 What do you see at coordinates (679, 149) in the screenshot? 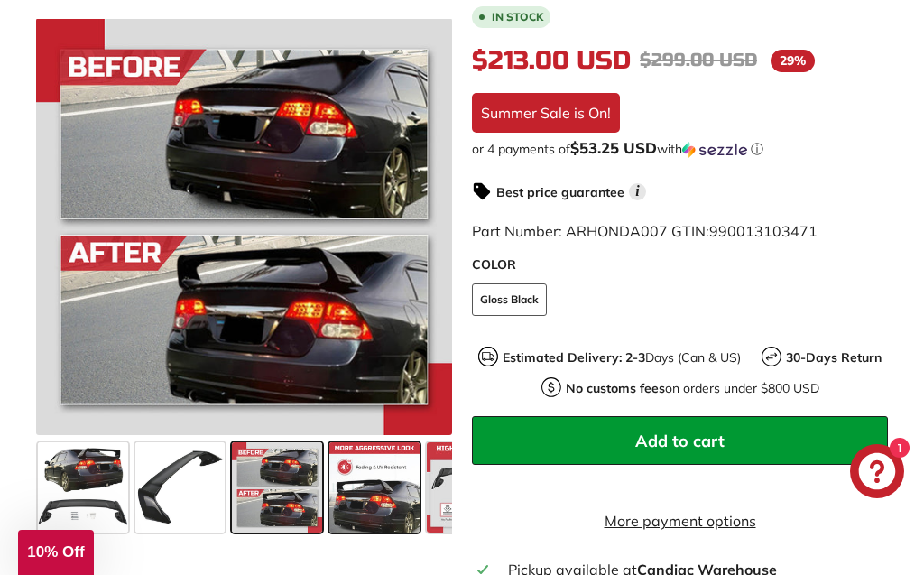
I see `div: or 4 payments of$53.25 USDwithSezzle Click to learn more about Sezzle` at bounding box center [679, 149].